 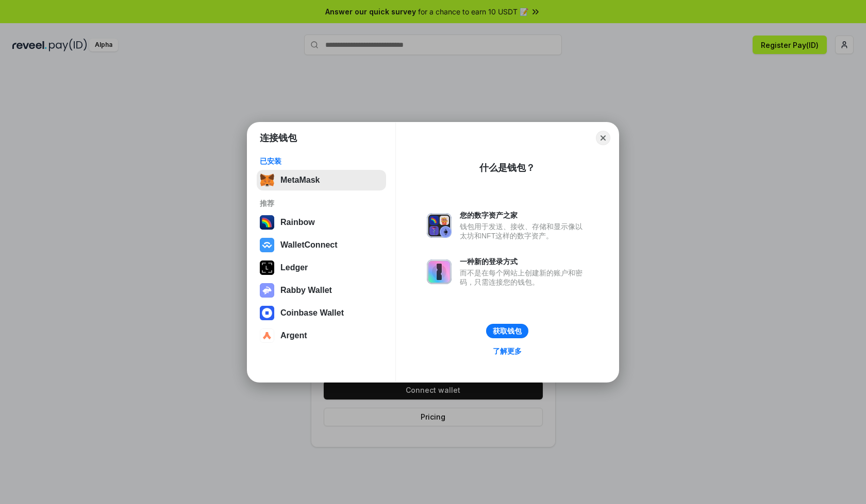 What do you see at coordinates (507, 331) in the screenshot?
I see `button: 获取钱包` at bounding box center [507, 331].